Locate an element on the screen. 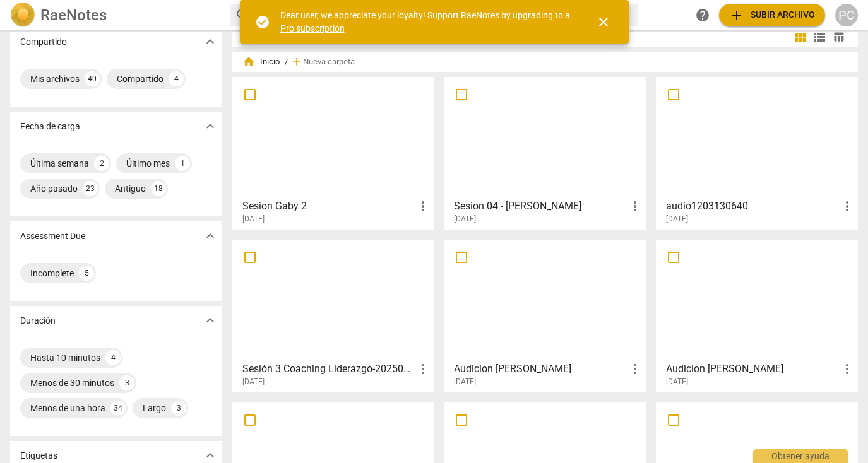  button: Cerrar is located at coordinates (604, 22).